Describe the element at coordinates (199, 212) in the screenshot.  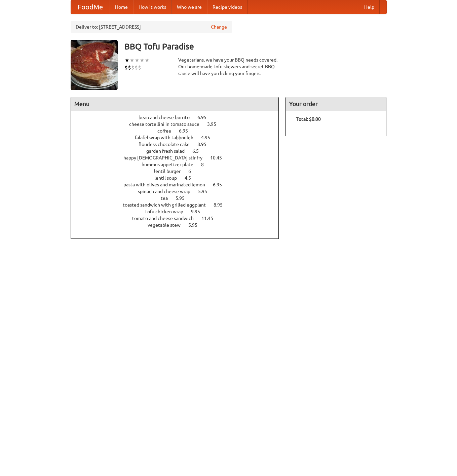
I see `span: 9.95` at that location.